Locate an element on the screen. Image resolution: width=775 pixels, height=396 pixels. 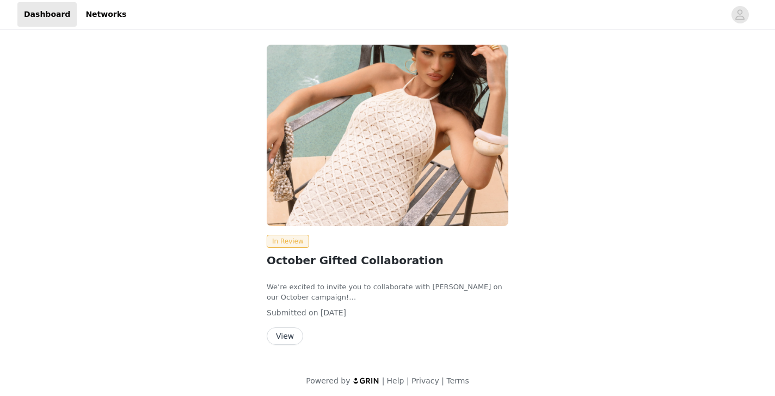
a: Help is located at coordinates (396, 380).